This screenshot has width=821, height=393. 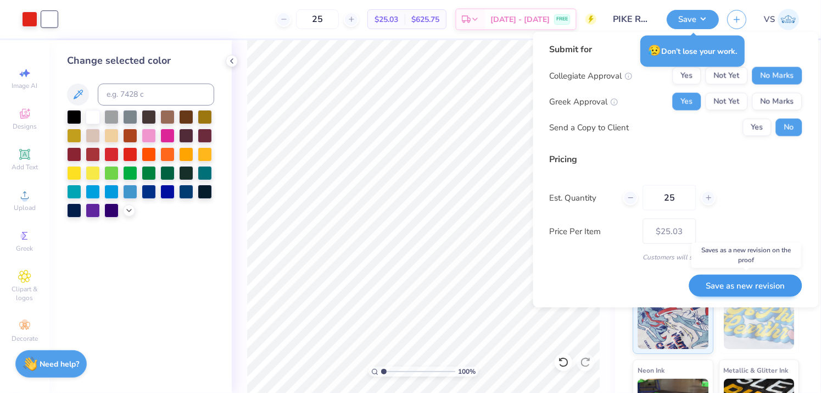 I want to click on span: Decorate, so click(x=25, y=338).